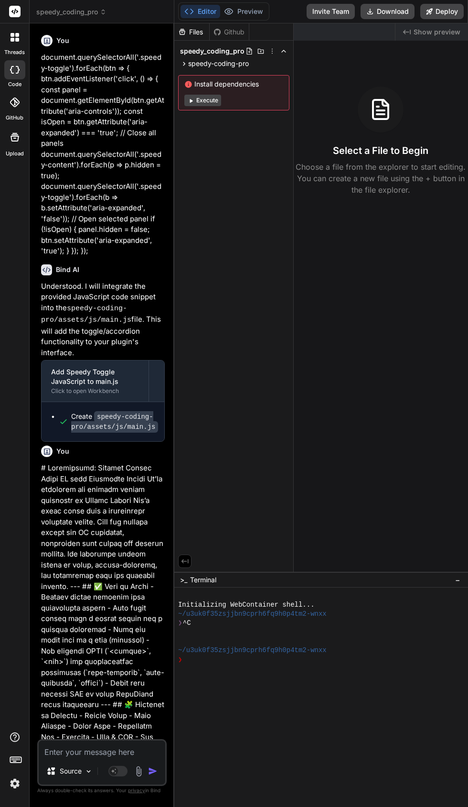  Describe the element at coordinates (381, 151) in the screenshot. I see `h3: Select a File to Begin` at that location.